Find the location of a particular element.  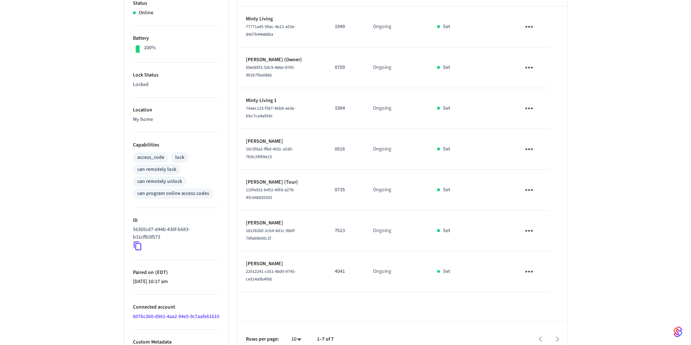

div: lock is located at coordinates (180, 157).